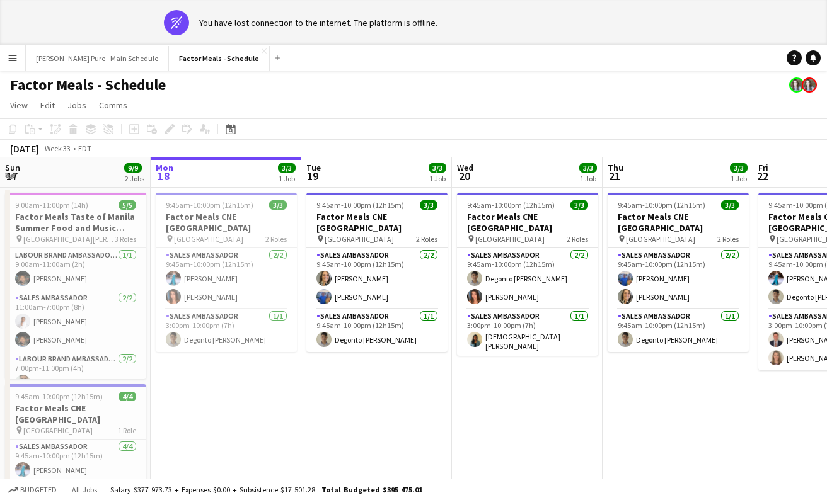 This screenshot has height=500, width=827. Describe the element at coordinates (11, 176) in the screenshot. I see `span: 17` at that location.